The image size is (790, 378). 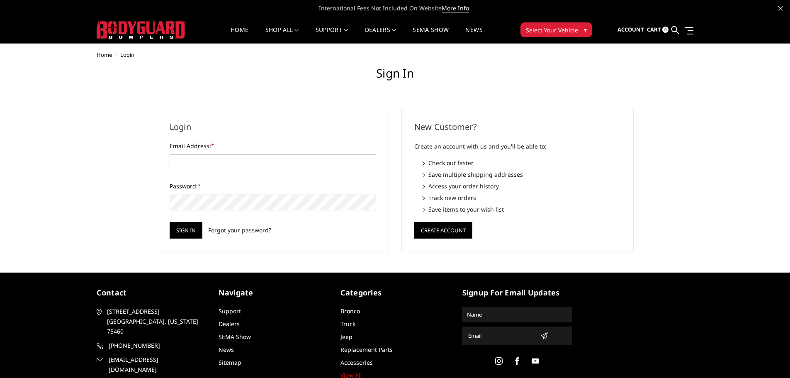 I want to click on li: Access your order history, so click(x=522, y=186).